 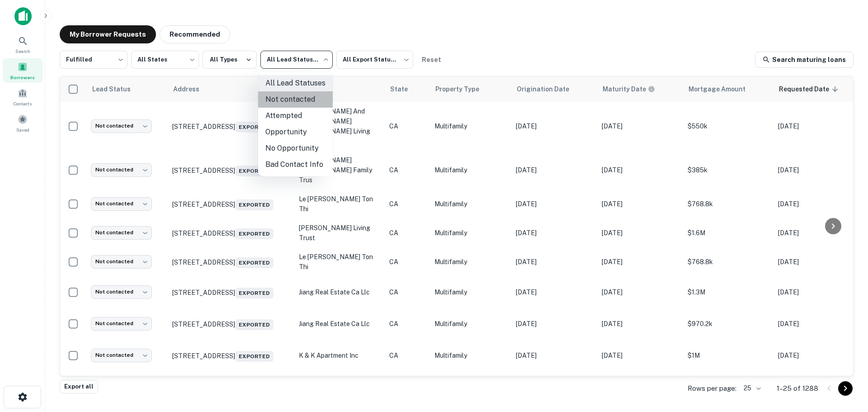 I want to click on li: Not contacted, so click(x=295, y=99).